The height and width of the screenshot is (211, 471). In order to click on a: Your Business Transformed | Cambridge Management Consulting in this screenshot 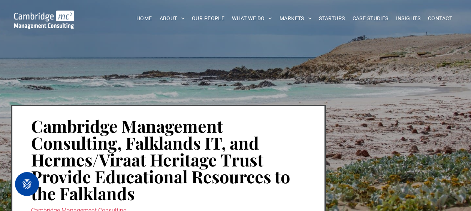, I will do `click(44, 15)`.